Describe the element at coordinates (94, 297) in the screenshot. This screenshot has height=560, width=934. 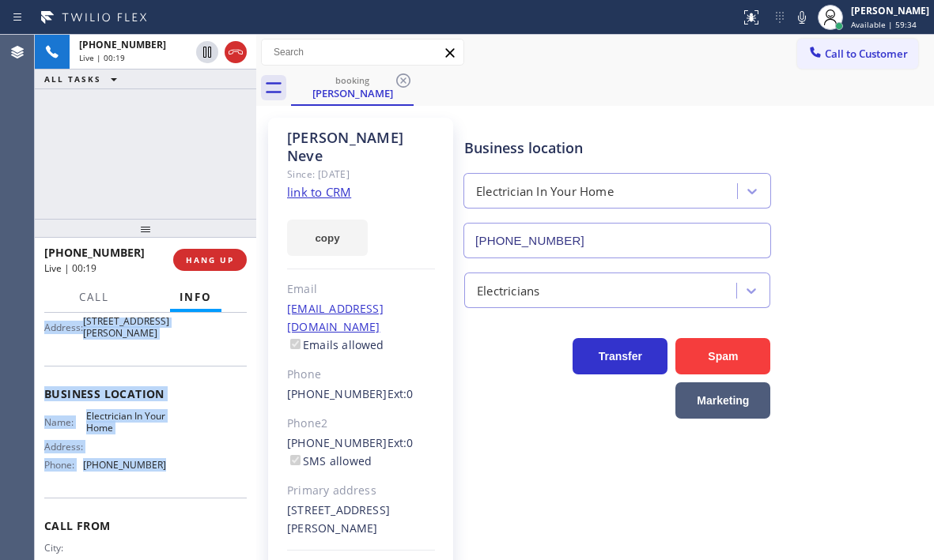
I see `span: Call` at that location.